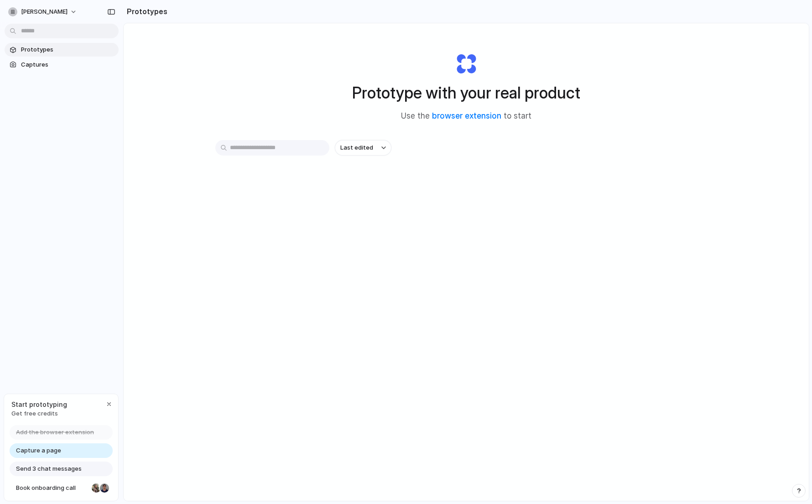 The image size is (812, 504). Describe the element at coordinates (145, 11) in the screenshot. I see `h2: Prototypes` at that location.